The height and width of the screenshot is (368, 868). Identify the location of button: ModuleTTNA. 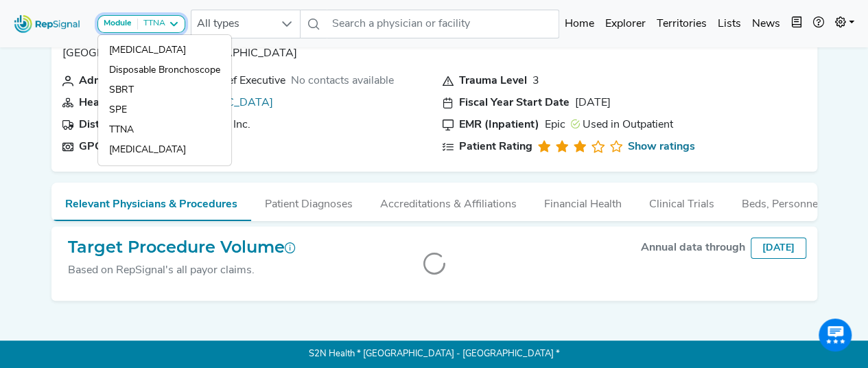
(141, 24).